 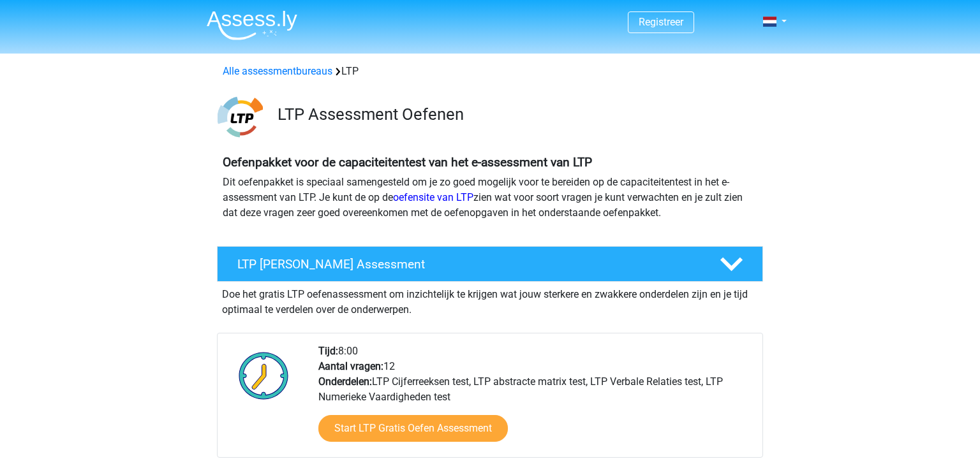 What do you see at coordinates (278, 71) in the screenshot?
I see `a: Alle assessmentbureaus` at bounding box center [278, 71].